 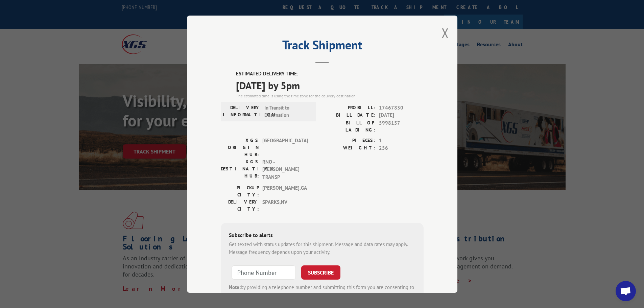 What do you see at coordinates (349, 107) in the screenshot?
I see `label: PROBILL:` at bounding box center [349, 107].